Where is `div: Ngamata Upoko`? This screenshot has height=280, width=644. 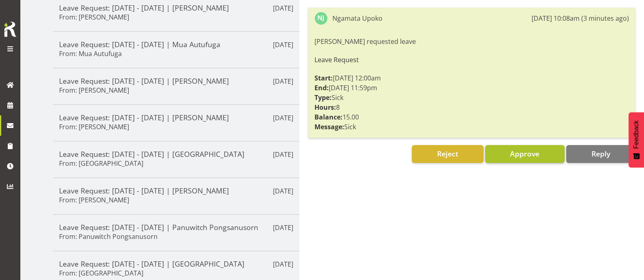
div: Ngamata Upoko is located at coordinates (357, 18).